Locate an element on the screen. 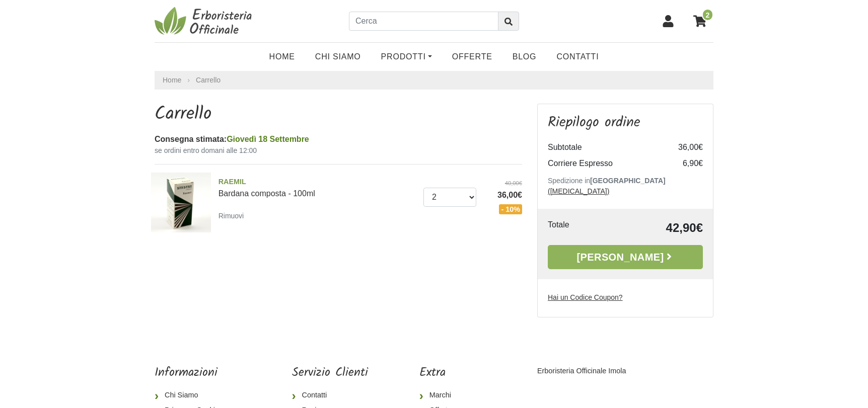 Image resolution: width=868 pixels, height=408 pixels. span: RAEMIL is located at coordinates (317, 182).